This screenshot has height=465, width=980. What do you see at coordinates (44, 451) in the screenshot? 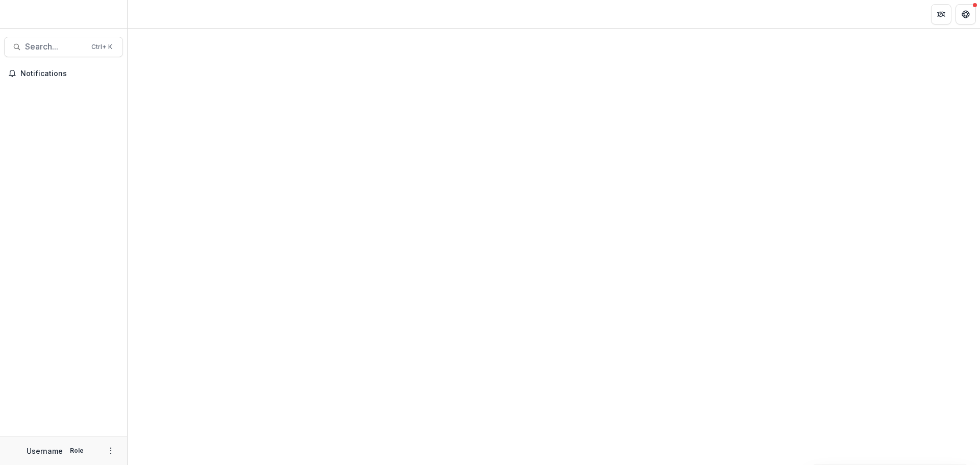
I see `p: Username` at bounding box center [44, 451].